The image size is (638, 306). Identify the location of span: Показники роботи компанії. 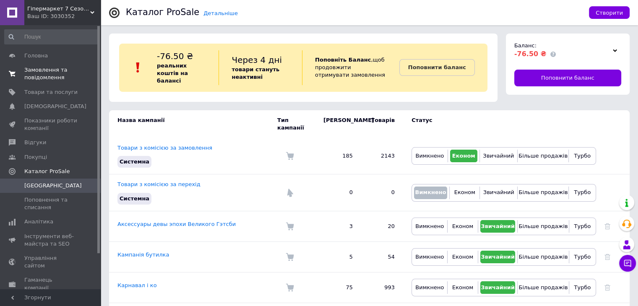
(51, 125).